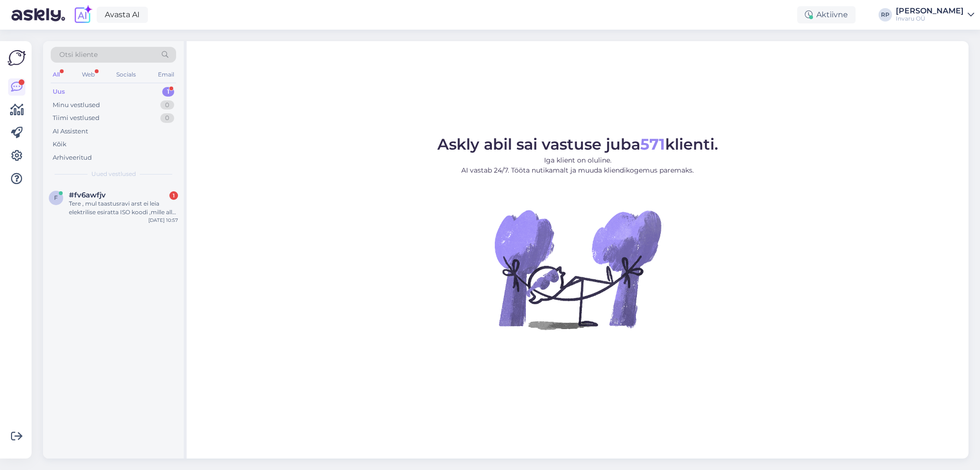 Image resolution: width=980 pixels, height=470 pixels. Describe the element at coordinates (577, 165) in the screenshot. I see `p: Iga klient on oluline. AI vastab 24/7. Tööta nutikamalt ja muuda kliendikogemus paremaks.` at that location.